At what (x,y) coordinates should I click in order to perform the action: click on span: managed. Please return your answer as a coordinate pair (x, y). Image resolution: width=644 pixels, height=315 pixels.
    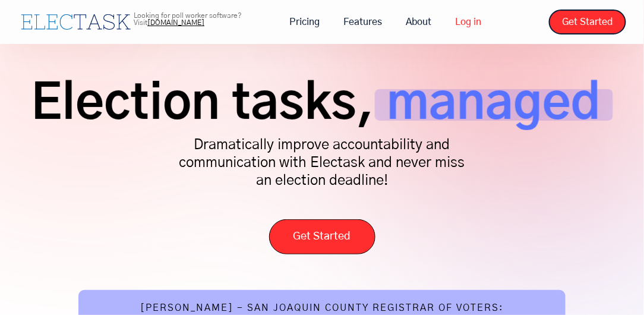
    Looking at the image, I should click on (493, 105).